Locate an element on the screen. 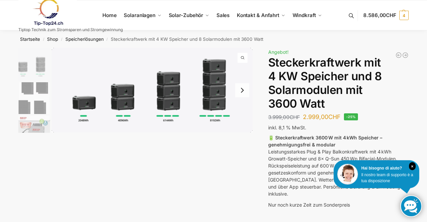 The height and width of the screenshot is (222, 427). bdi: 2.999,00 is located at coordinates (322, 116).